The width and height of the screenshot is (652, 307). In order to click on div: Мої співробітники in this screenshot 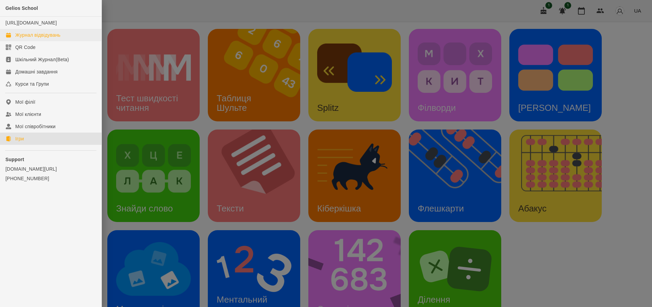, I will do `click(35, 126)`.